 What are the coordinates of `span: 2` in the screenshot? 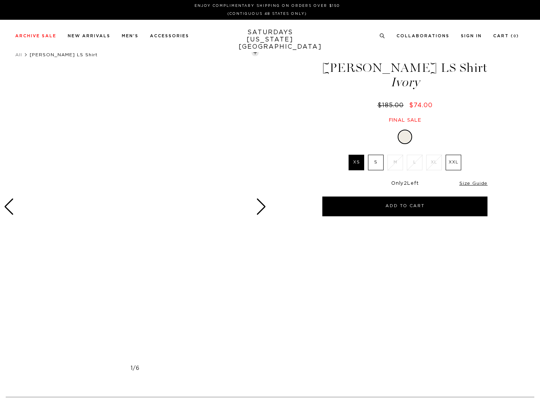 It's located at (405, 183).